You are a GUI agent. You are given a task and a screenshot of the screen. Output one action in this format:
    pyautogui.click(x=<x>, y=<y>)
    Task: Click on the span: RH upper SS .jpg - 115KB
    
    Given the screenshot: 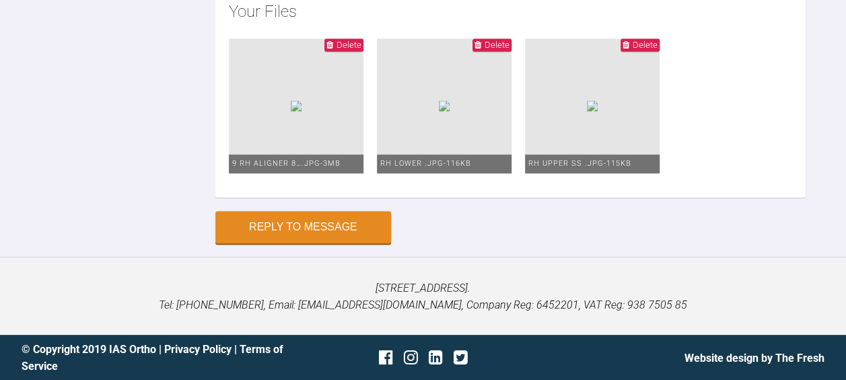 What is the action you would take?
    pyautogui.click(x=580, y=163)
    